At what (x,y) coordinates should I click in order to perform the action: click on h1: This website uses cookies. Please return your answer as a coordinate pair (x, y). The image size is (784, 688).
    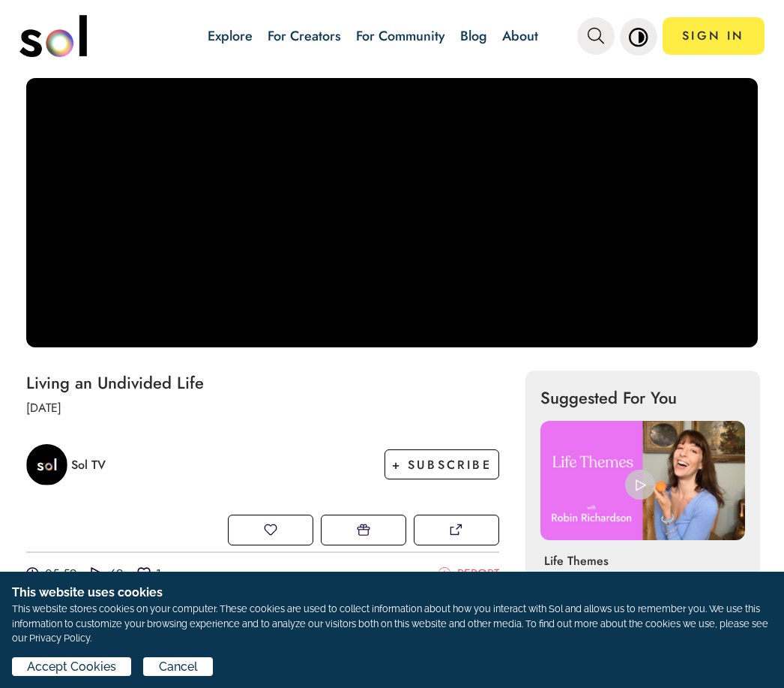
    Looking at the image, I should click on (392, 592).